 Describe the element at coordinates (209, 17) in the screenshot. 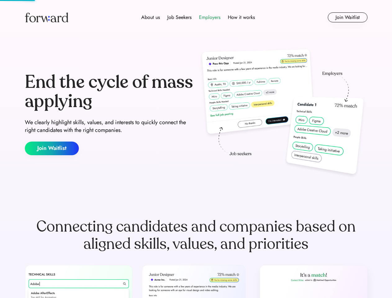

I see `div: Employers` at that location.